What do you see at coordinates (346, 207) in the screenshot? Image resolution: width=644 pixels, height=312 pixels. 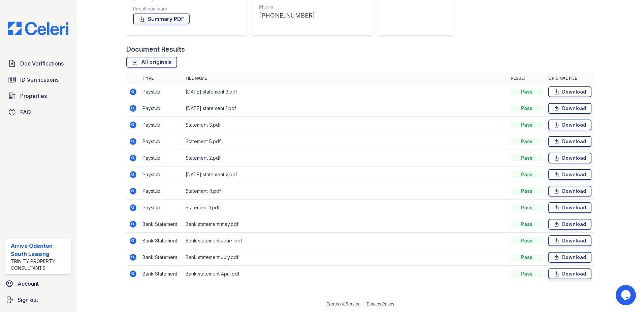 I see `td: Statement 1.pdf` at bounding box center [346, 207].